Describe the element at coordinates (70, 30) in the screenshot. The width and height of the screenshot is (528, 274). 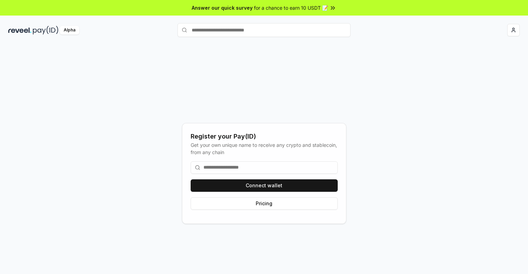
I see `div: Alpha` at that location.